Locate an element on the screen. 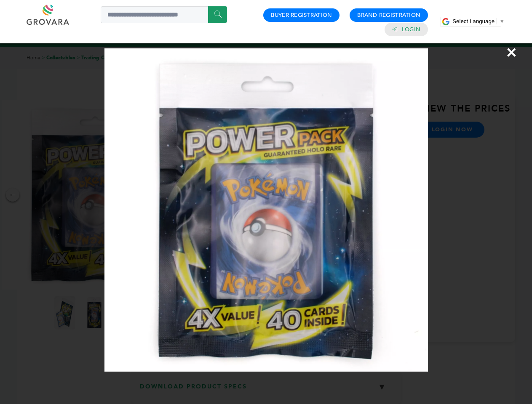 The height and width of the screenshot is (404, 532). a: Buyer Registration is located at coordinates (301, 15).